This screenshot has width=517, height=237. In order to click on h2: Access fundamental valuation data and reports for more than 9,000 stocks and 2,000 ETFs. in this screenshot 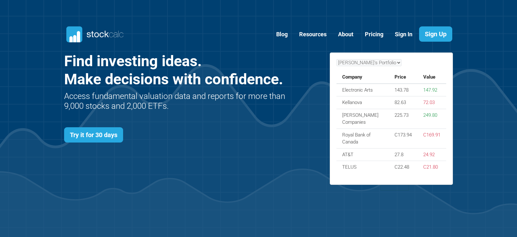, I will do `click(175, 101)`.